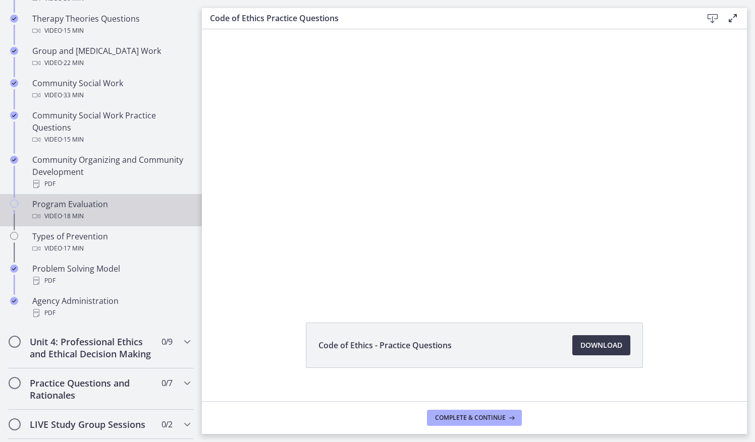 The width and height of the screenshot is (755, 442). Describe the element at coordinates (73, 249) in the screenshot. I see `span: · 17 min` at that location.